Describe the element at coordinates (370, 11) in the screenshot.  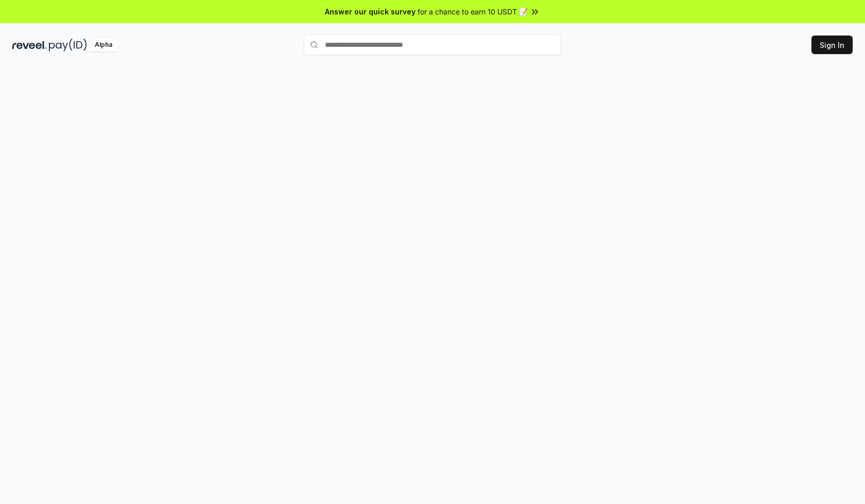
I see `span: Answer our quick survey` at that location.